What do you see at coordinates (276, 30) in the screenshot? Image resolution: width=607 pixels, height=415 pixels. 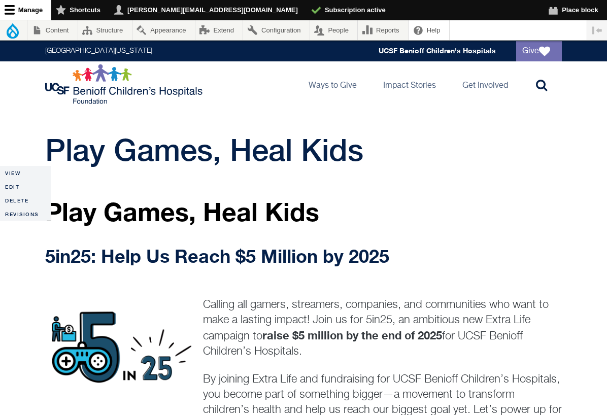 I see `a: Configuration` at bounding box center [276, 30].